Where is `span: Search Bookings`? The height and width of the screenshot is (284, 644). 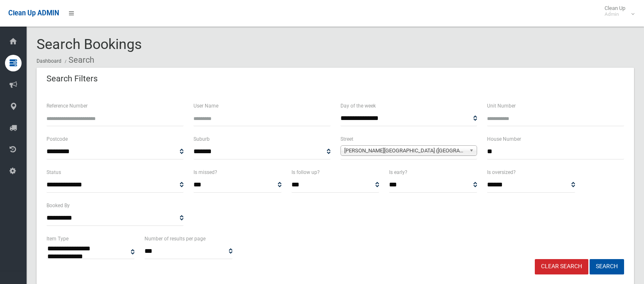 span: Search Bookings is located at coordinates (89, 44).